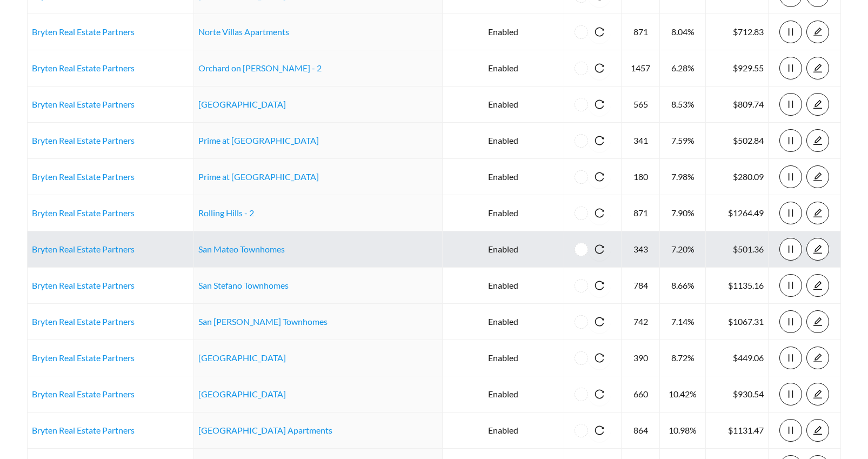 This screenshot has height=459, width=868. What do you see at coordinates (243, 285) in the screenshot?
I see `a: San Stefano Townhomes` at bounding box center [243, 285].